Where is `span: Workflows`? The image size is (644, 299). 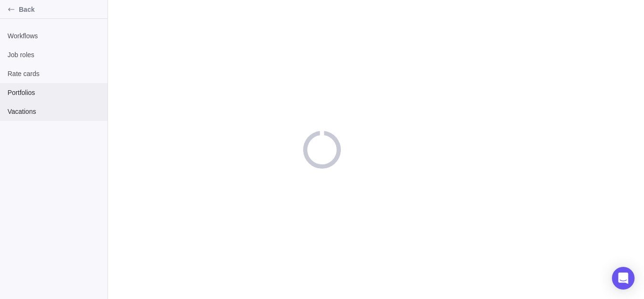
span: Workflows is located at coordinates (54, 36).